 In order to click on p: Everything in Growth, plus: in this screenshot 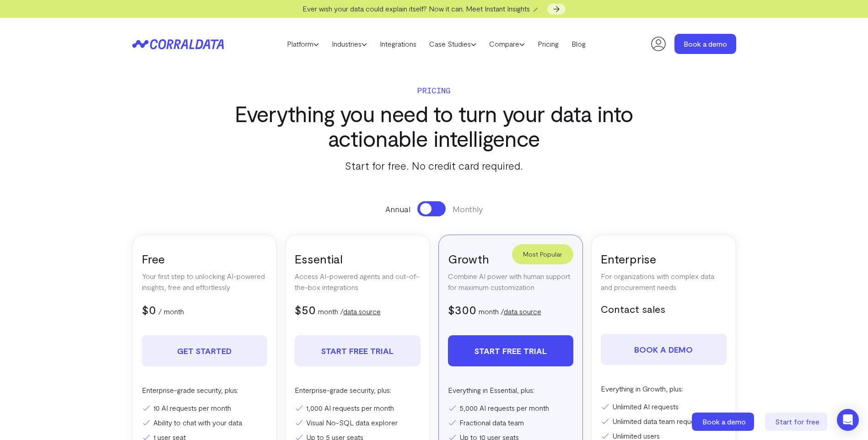, I will do `click(663, 389)`.